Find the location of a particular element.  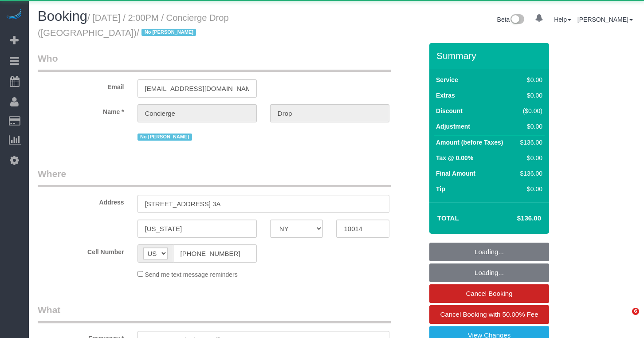

input: Last Name is located at coordinates (329, 113).